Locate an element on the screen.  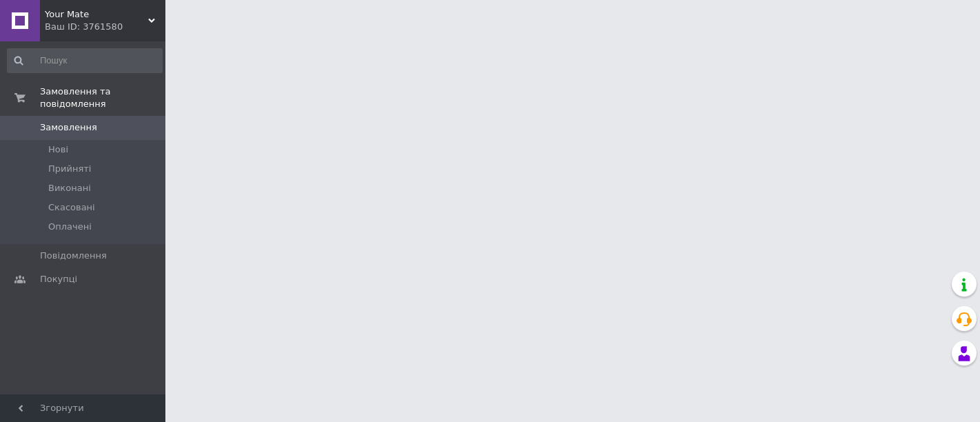
input: Пошук is located at coordinates (84, 61).